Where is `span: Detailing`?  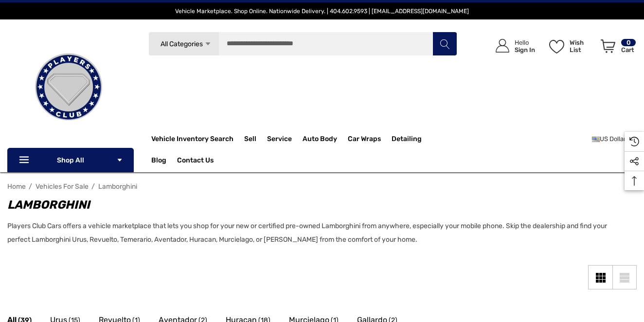
span: Detailing is located at coordinates (407, 140).